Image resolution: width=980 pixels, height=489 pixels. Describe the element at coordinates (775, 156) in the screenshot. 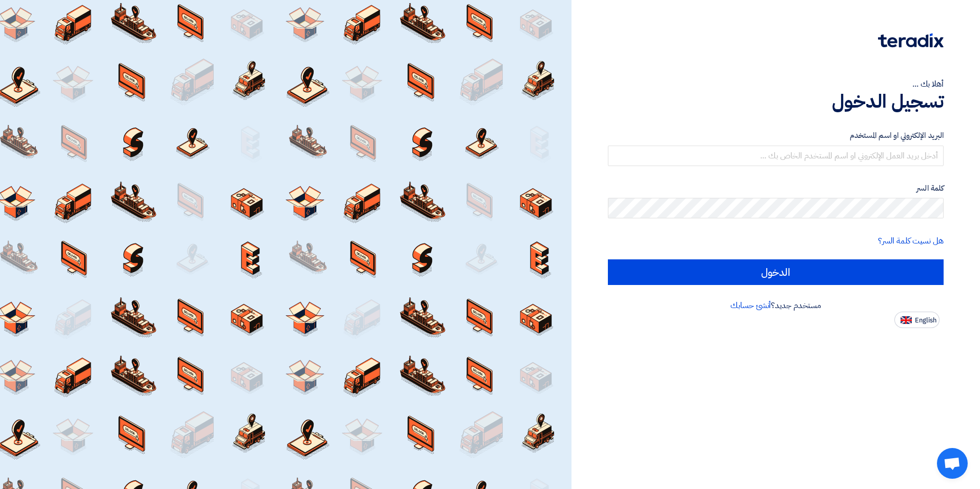

I see `input: أدخل بريد العمل الإلكتروني او اسم المستخدم الخاص بك ...` at that location.